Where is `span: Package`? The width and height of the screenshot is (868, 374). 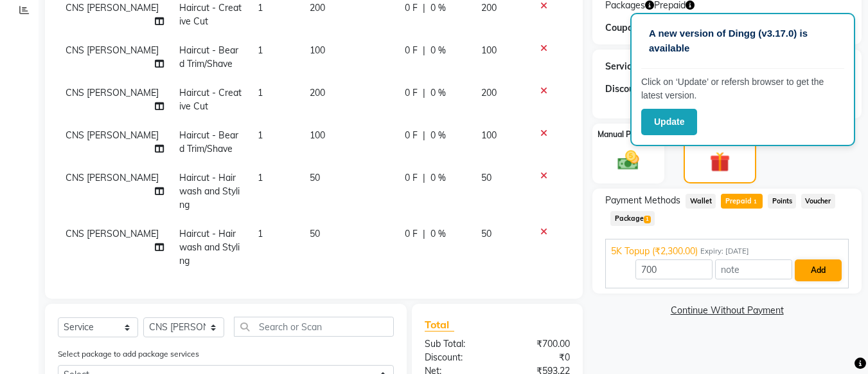
span: Package is located at coordinates (632, 218).